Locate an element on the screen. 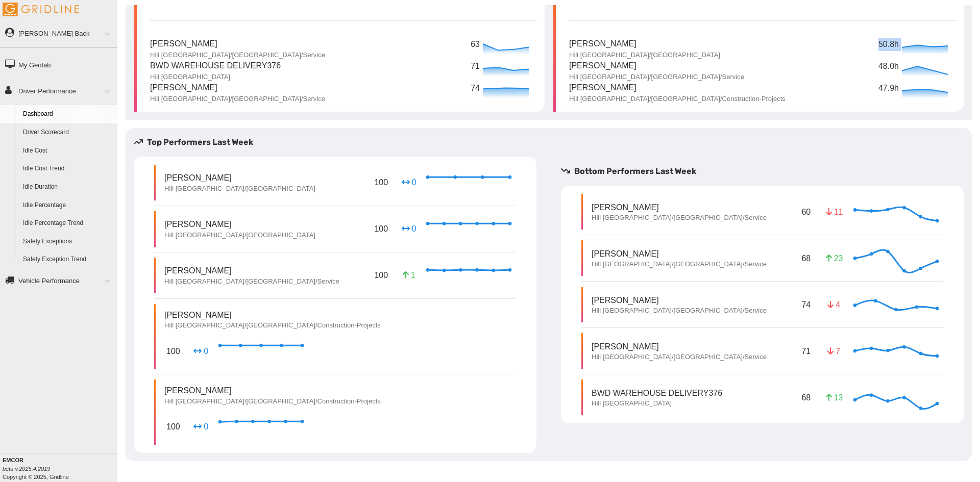  a: Idle Cost Trend is located at coordinates (68, 169).